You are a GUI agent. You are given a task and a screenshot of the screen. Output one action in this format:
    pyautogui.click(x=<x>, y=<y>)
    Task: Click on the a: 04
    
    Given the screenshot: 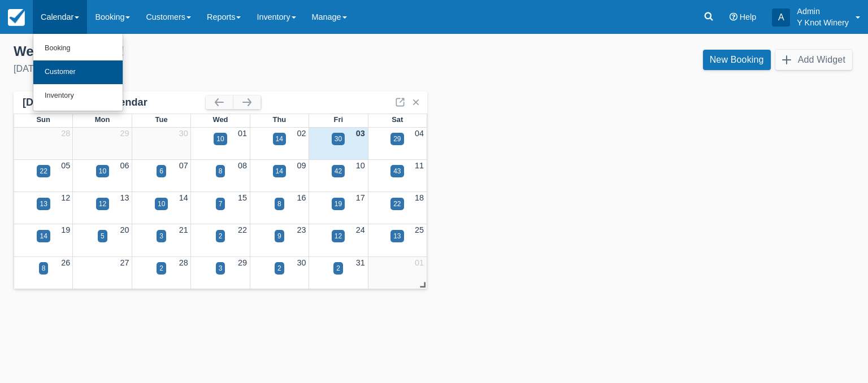 What is the action you would take?
    pyautogui.click(x=419, y=133)
    